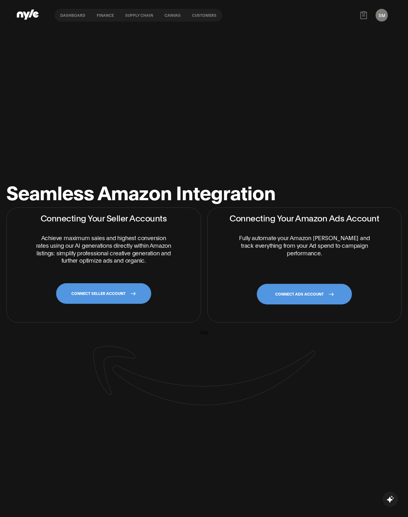 This screenshot has height=517, width=408. What do you see at coordinates (104, 218) in the screenshot?
I see `h2: Connecting Your Seller Accounts` at bounding box center [104, 218].